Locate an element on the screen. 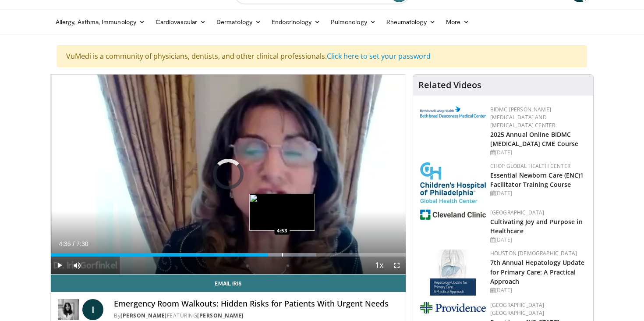 Image resolution: width=644 pixels, height=321 pixels. img: c96b19ec-a48b-46a9-9095-935f19585444.png.150x105_q85_autocrop_double_scale_upscale_version-0.2.png is located at coordinates (453, 112).